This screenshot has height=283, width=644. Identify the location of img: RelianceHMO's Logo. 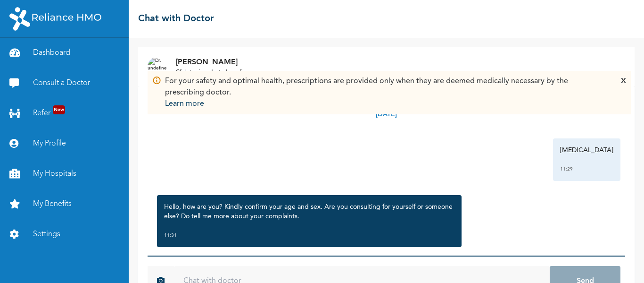
(55, 19).